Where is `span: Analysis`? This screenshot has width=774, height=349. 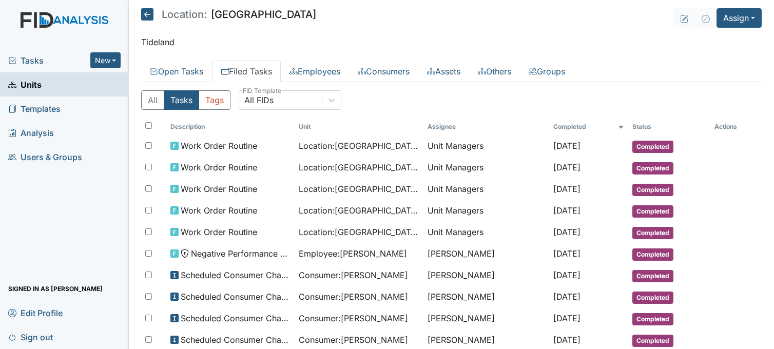 span: Analysis is located at coordinates (31, 132).